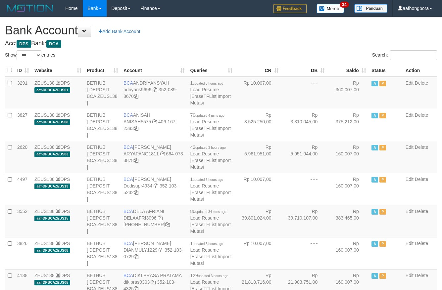 The image size is (442, 290). Describe the element at coordinates (304, 221) in the screenshot. I see `td: Rp 39.710.107,00` at that location.